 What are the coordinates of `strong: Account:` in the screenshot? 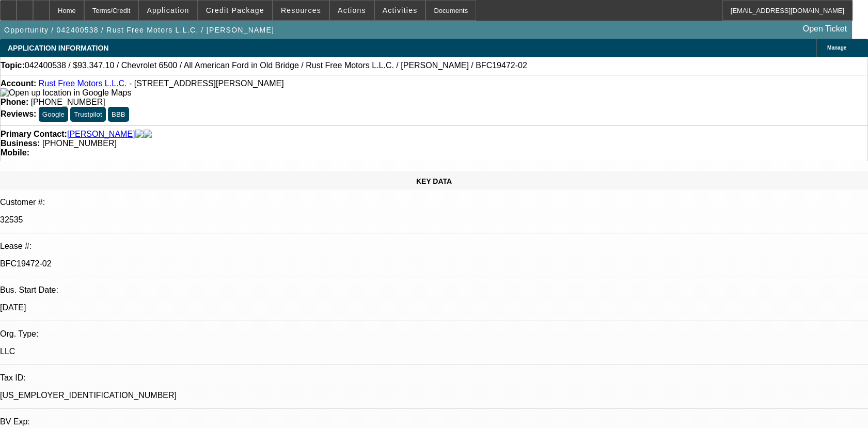 It's located at (18, 83).